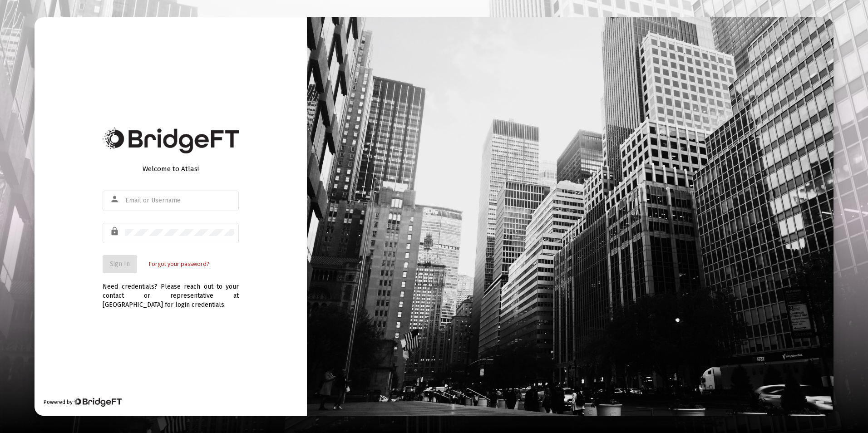 The image size is (868, 433). What do you see at coordinates (82, 402) in the screenshot?
I see `div: Powered by` at bounding box center [82, 402].